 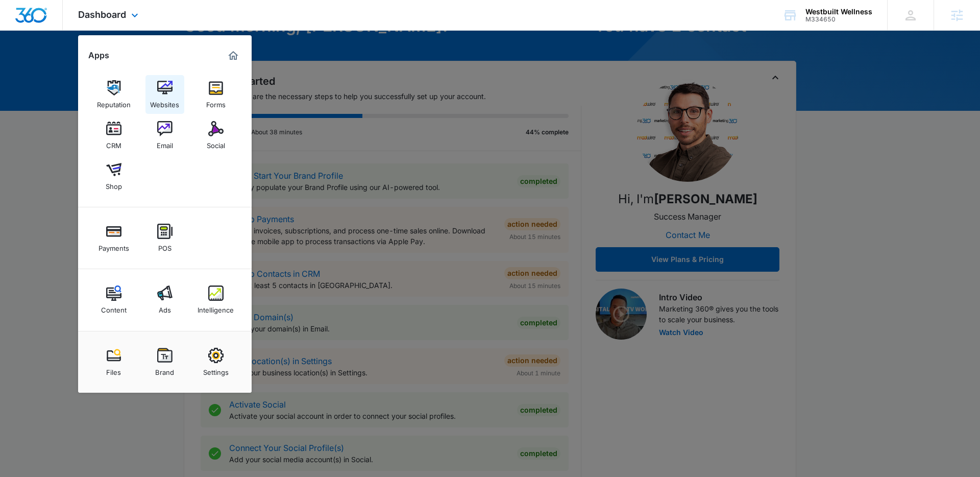 What do you see at coordinates (215, 307) in the screenshot?
I see `div: Intelligence` at bounding box center [215, 307].